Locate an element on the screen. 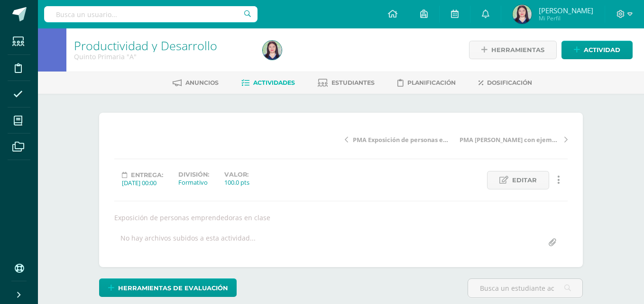 This screenshot has height=304, width=644. a: Dosificación is located at coordinates (505, 83).